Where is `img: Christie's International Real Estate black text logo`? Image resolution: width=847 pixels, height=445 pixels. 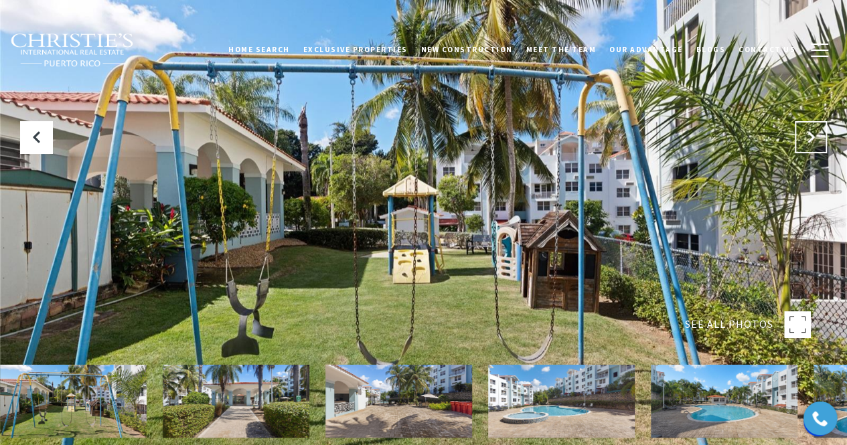 img: Christie's International Real Estate black text logo is located at coordinates (72, 50).